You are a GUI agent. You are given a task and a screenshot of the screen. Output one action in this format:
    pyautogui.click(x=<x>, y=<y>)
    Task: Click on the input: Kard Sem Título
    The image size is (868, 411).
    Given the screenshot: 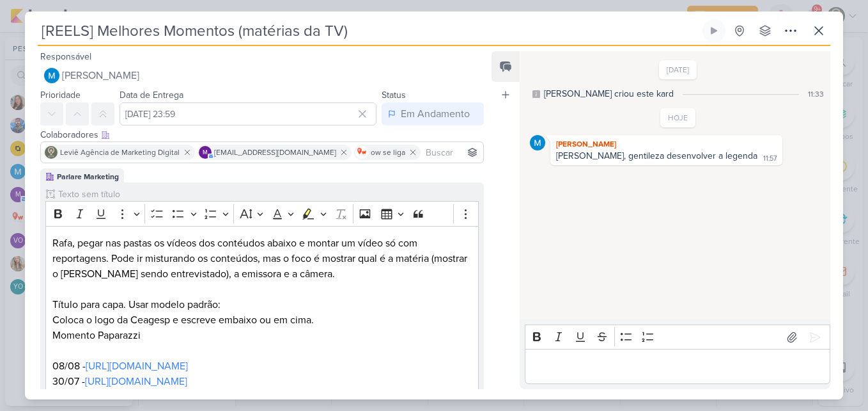 What is the action you would take?
    pyautogui.click(x=369, y=30)
    